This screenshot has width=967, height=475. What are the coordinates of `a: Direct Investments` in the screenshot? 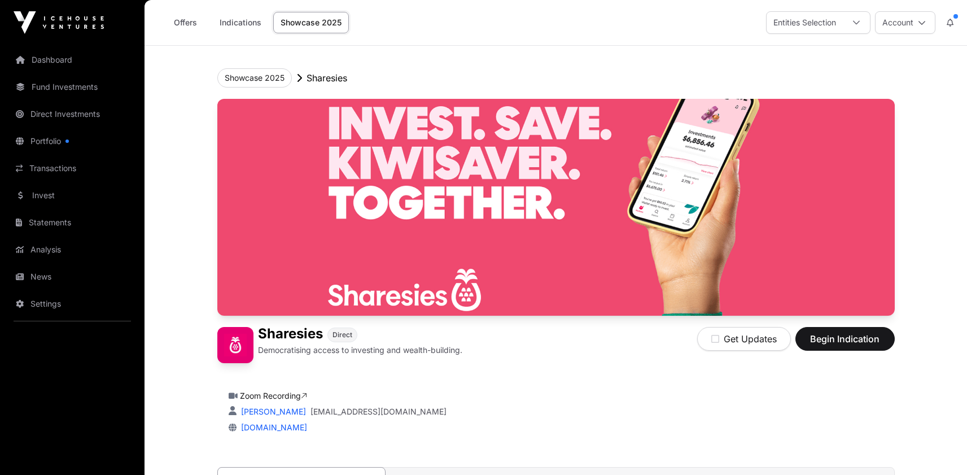 It's located at (72, 114).